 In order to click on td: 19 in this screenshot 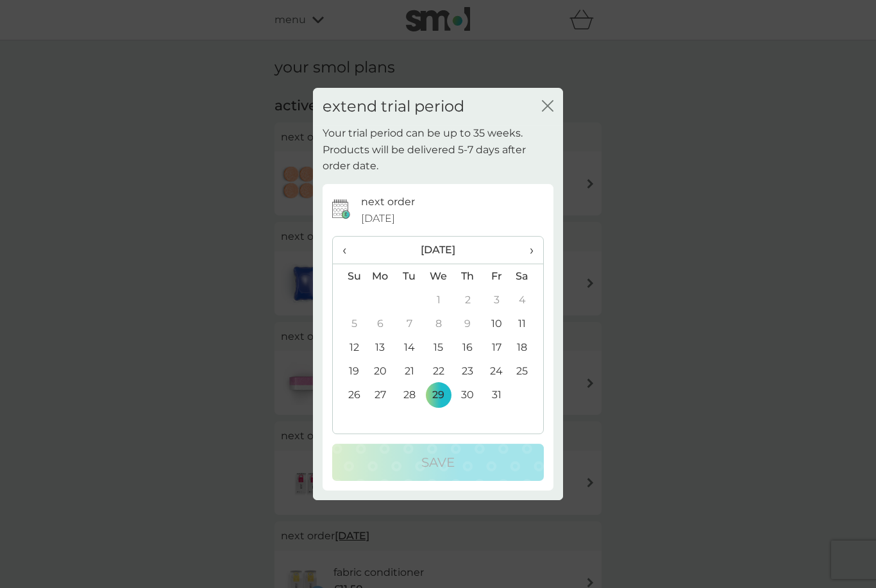, I will do `click(349, 370)`.